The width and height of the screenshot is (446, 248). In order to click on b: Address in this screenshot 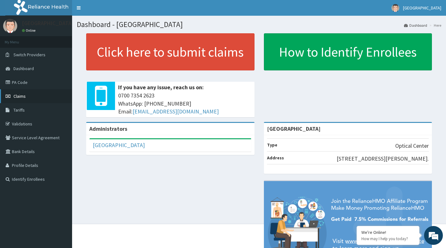, I will do `click(276, 157)`.